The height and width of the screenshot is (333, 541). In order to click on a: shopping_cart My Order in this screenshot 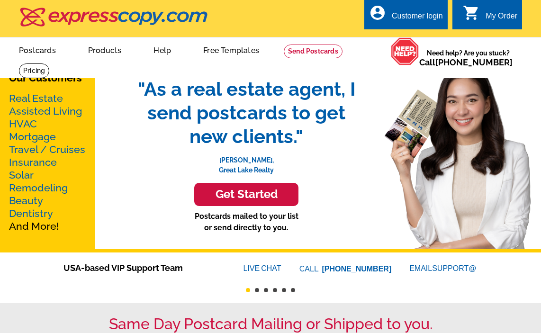, I will do `click(490, 16)`.